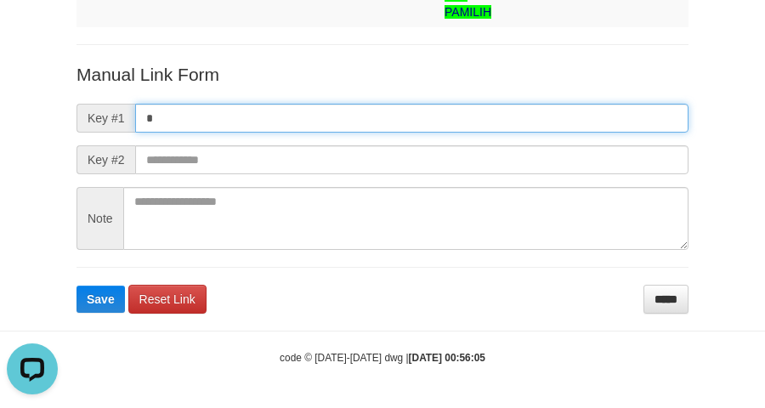 The height and width of the screenshot is (408, 765). What do you see at coordinates (105, 118) in the screenshot?
I see `span: Key #1` at bounding box center [105, 118].